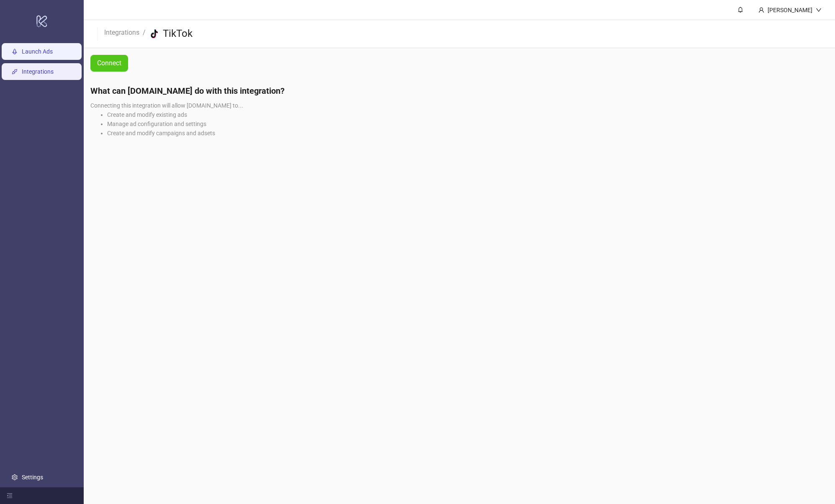 This screenshot has height=504, width=835. I want to click on h3: TikTok, so click(177, 34).